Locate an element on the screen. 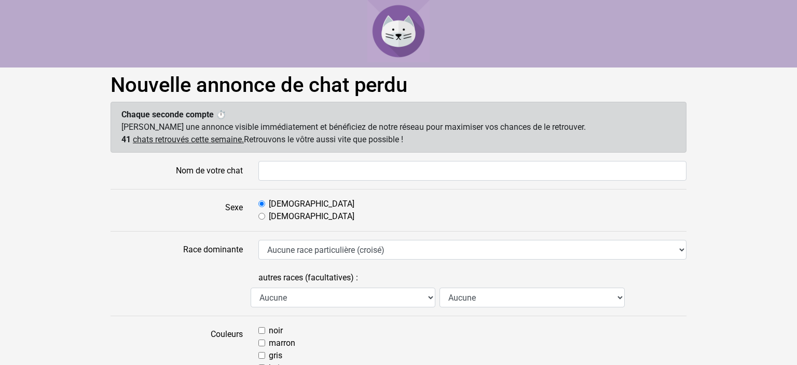 Image resolution: width=797 pixels, height=365 pixels. label: Race dominante is located at coordinates (176, 250).